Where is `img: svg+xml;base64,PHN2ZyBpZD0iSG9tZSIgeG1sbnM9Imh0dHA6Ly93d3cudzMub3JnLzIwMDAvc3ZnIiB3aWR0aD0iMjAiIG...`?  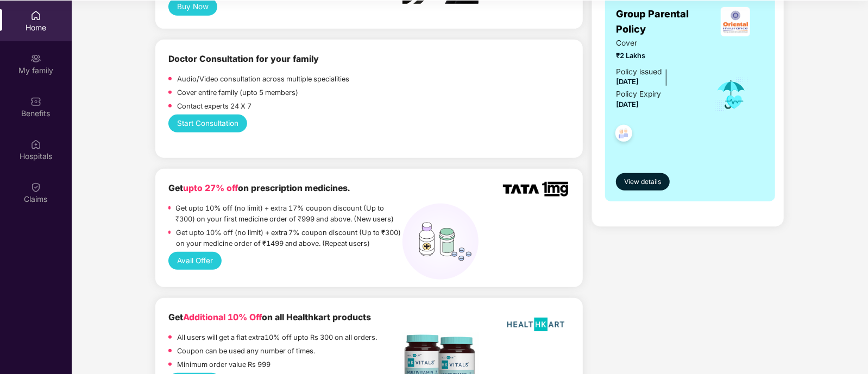
img: svg+xml;base64,PHN2ZyBpZD0iSG9tZSIgeG1sbnM9Imh0dHA6Ly93d3cudzMub3JnLzIwMDAvc3ZnIiB3aWR0aD0iMjAiIG... is located at coordinates (36, 15).